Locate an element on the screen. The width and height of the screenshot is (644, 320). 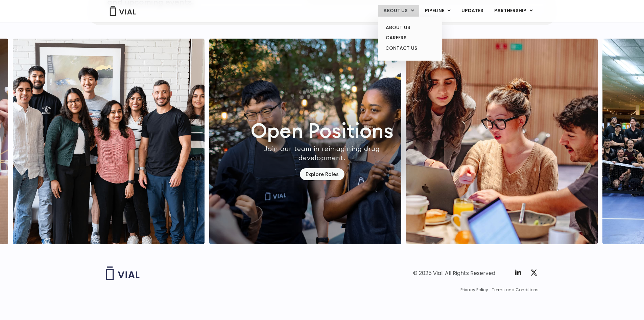
div: 1 / 7 is located at coordinates (305, 141).